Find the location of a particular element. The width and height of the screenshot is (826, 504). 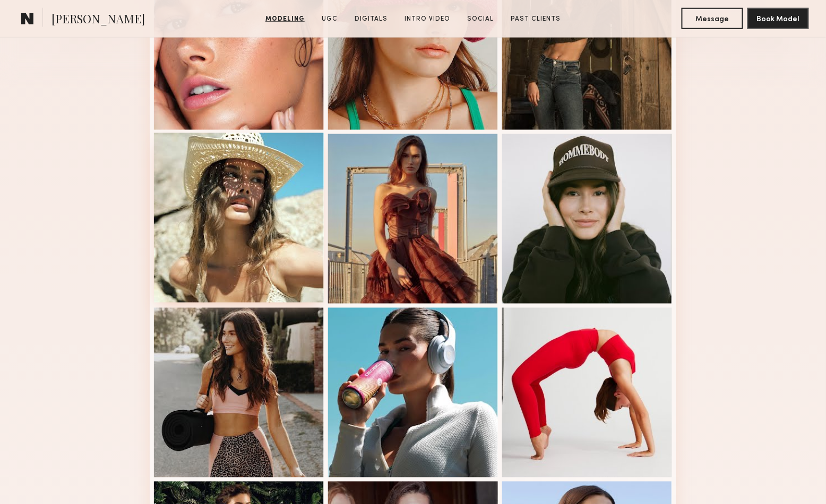

a: Digitals is located at coordinates (371, 19).